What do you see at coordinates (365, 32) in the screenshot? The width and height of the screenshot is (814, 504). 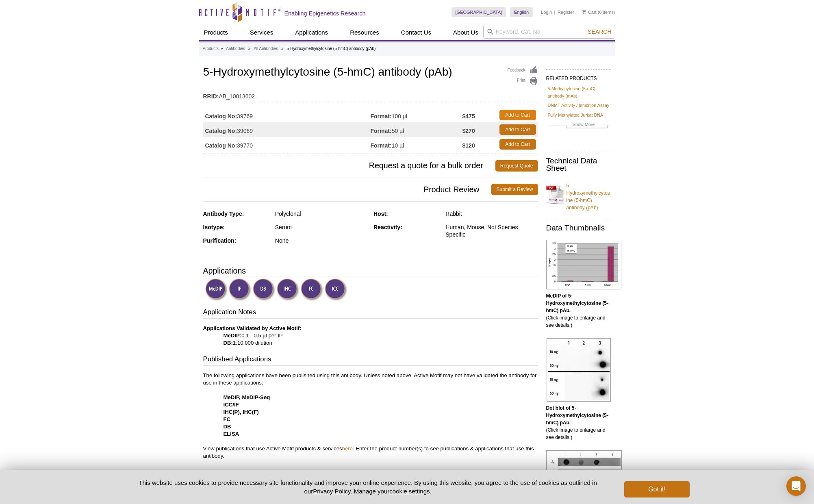 I see `a: Resources` at bounding box center [365, 32].